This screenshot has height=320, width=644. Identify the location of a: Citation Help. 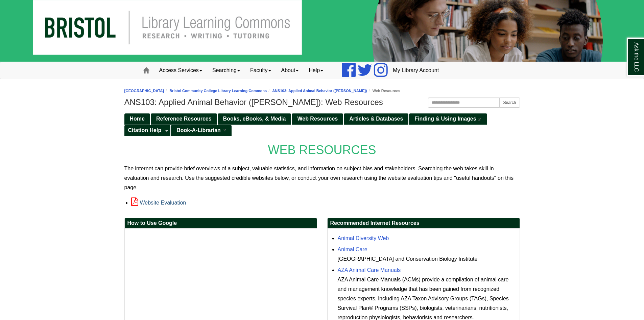
(144, 130).